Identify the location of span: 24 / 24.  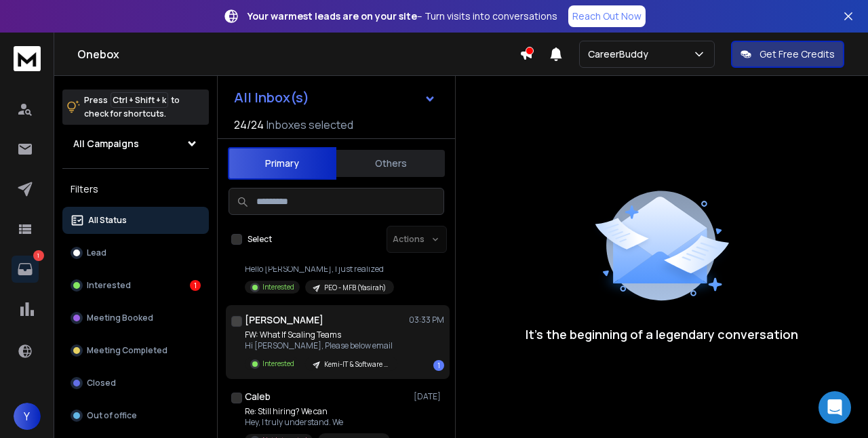
(248, 125).